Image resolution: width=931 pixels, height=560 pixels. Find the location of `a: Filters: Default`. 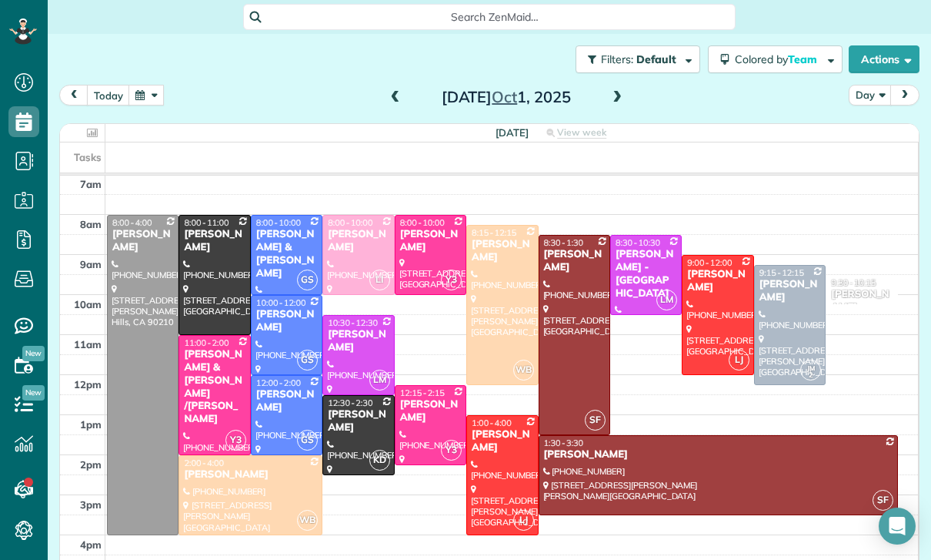

a: Filters: Default is located at coordinates (634, 60).